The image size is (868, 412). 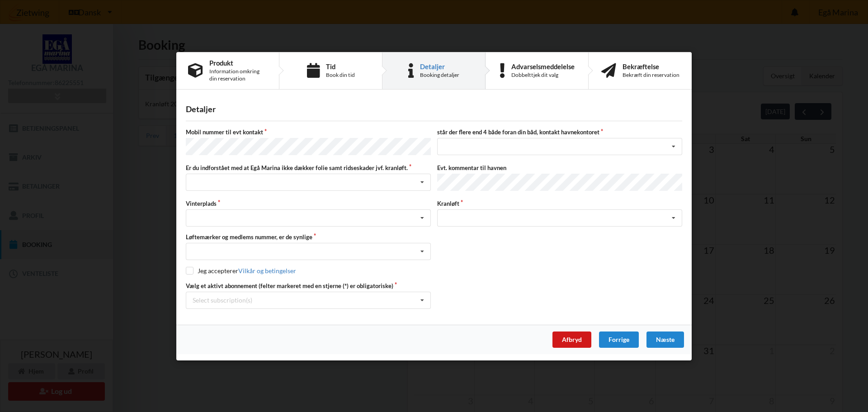 What do you see at coordinates (308, 132) in the screenshot?
I see `label: Mobil nummer til evt kontakt` at bounding box center [308, 132].